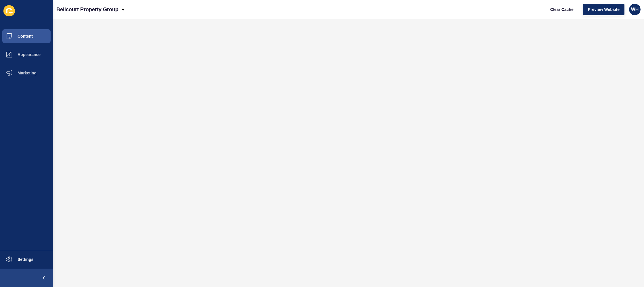 The height and width of the screenshot is (287, 644). What do you see at coordinates (635, 9) in the screenshot?
I see `span: WH` at bounding box center [635, 9].